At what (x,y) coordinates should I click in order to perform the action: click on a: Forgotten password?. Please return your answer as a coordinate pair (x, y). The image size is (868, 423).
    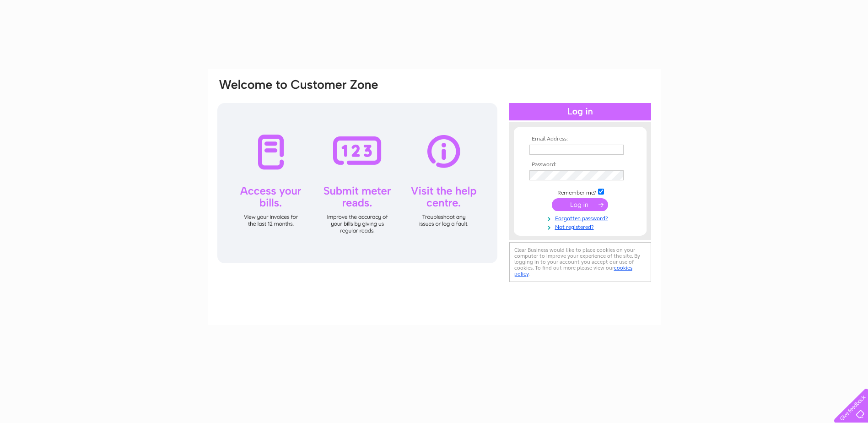
    Looking at the image, I should click on (581, 217).